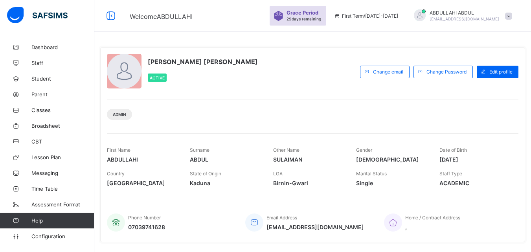 This screenshot has width=531, height=252. Describe the element at coordinates (278, 173) in the screenshot. I see `span: LGA` at that location.